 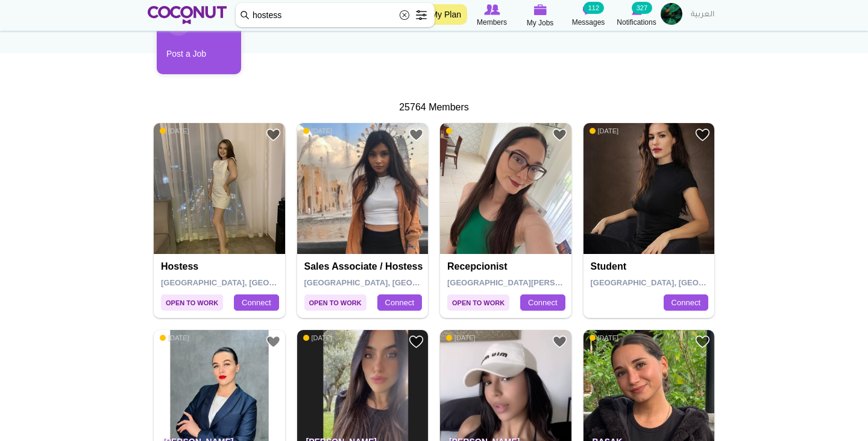 I want to click on span: Members, so click(x=492, y=22).